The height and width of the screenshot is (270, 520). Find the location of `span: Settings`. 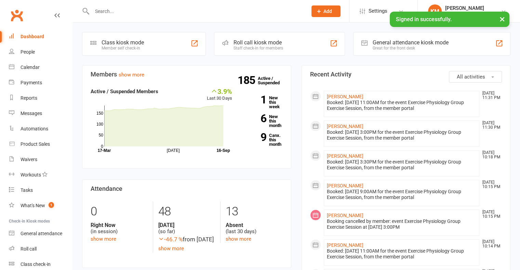

span: Settings is located at coordinates (378, 11).